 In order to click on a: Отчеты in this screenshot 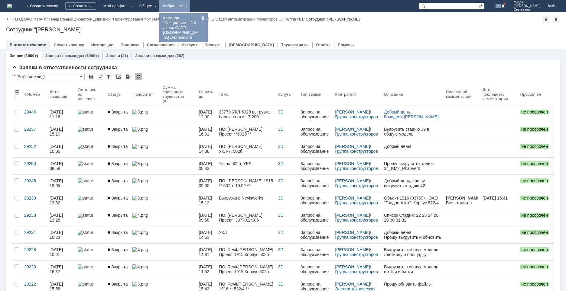, I will do `click(323, 45)`.